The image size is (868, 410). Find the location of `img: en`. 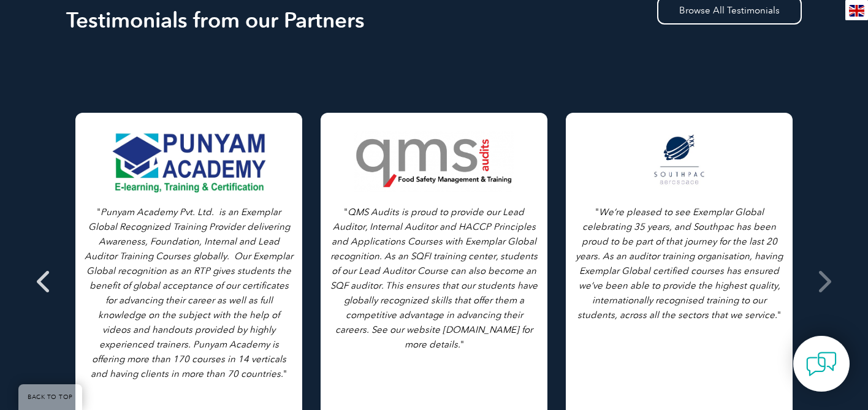

img: en is located at coordinates (856, 11).